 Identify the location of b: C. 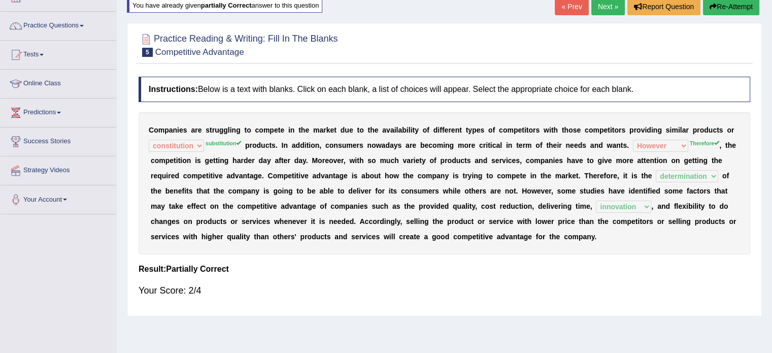
(151, 130).